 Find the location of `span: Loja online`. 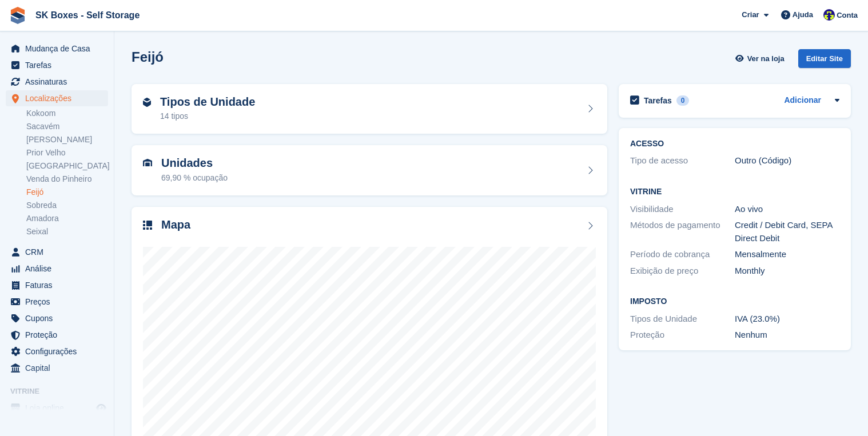

span: Loja online is located at coordinates (60, 408).